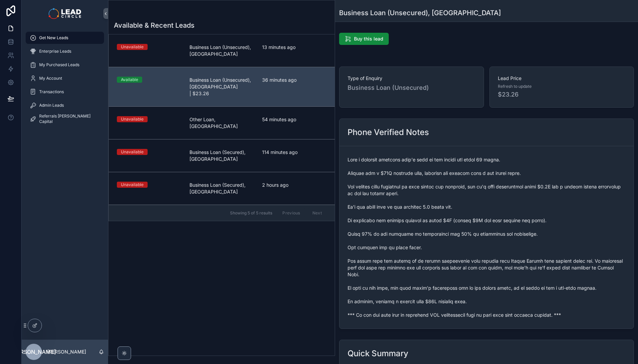 The width and height of the screenshot is (638, 364). I want to click on span: Buy this lead, so click(368, 39).